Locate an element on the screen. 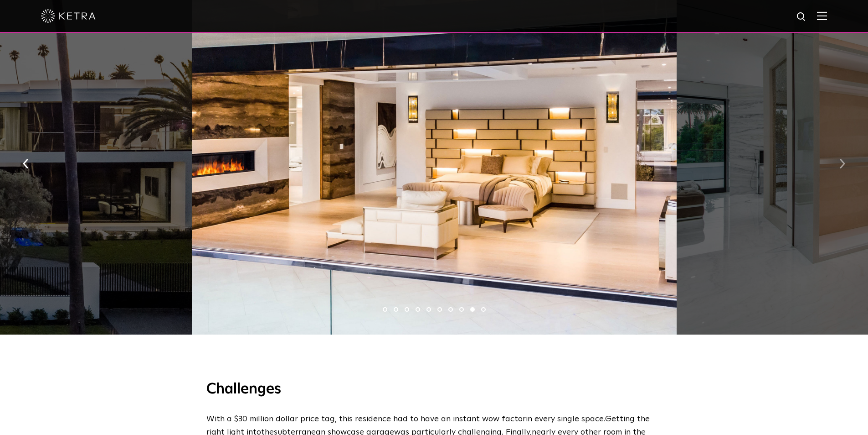 The width and height of the screenshot is (868, 435). img: arrow-right-black.svg is located at coordinates (842, 163).